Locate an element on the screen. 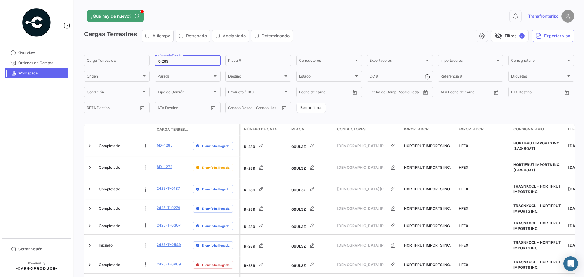  button: Retrasado is located at coordinates (193, 36).